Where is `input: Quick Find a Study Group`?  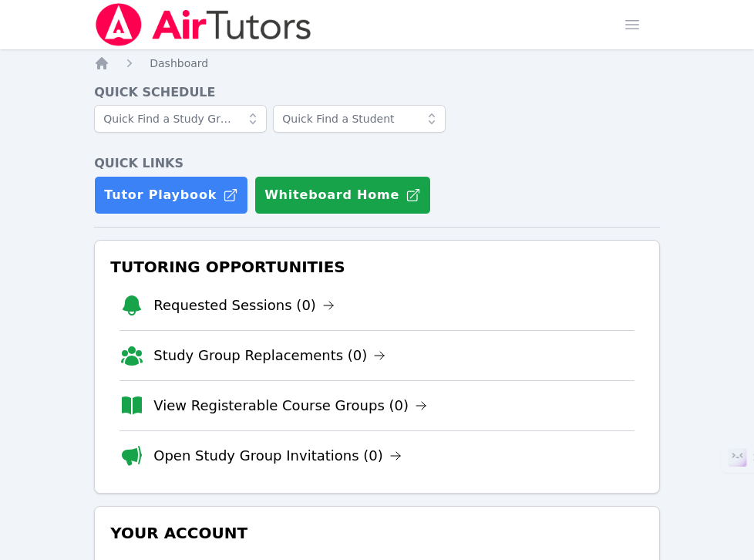
input: Quick Find a Study Group is located at coordinates (181, 119).